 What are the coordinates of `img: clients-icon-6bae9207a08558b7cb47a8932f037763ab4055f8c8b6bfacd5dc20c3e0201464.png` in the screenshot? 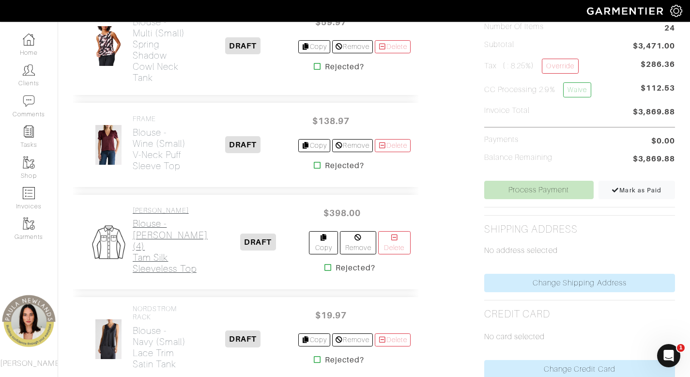 It's located at (29, 70).